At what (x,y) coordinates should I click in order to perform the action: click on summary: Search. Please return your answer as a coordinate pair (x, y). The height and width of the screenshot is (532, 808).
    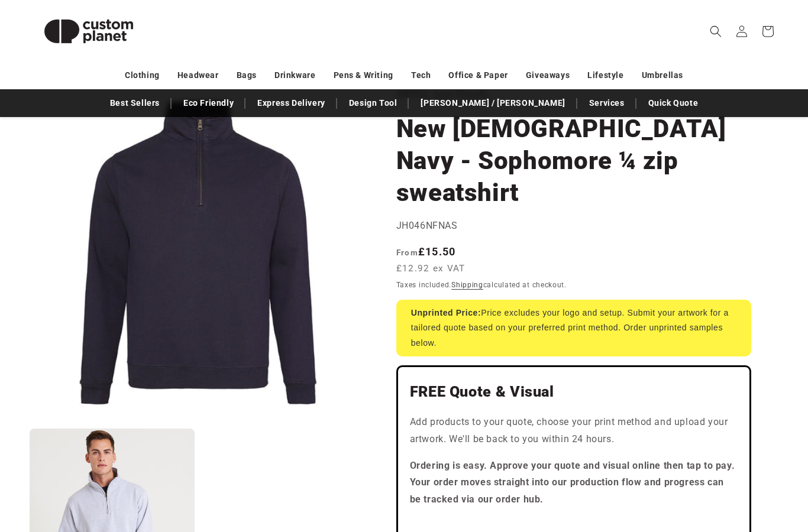
    Looking at the image, I should click on (715, 31).